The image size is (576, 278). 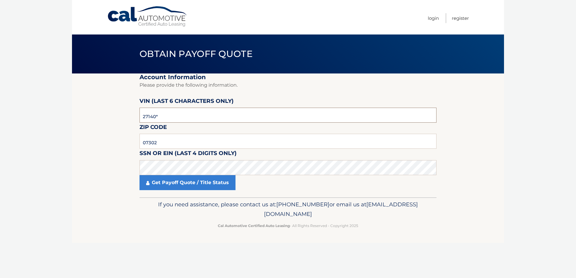 What do you see at coordinates (153, 128) in the screenshot?
I see `label: Zip Code` at bounding box center [153, 128].